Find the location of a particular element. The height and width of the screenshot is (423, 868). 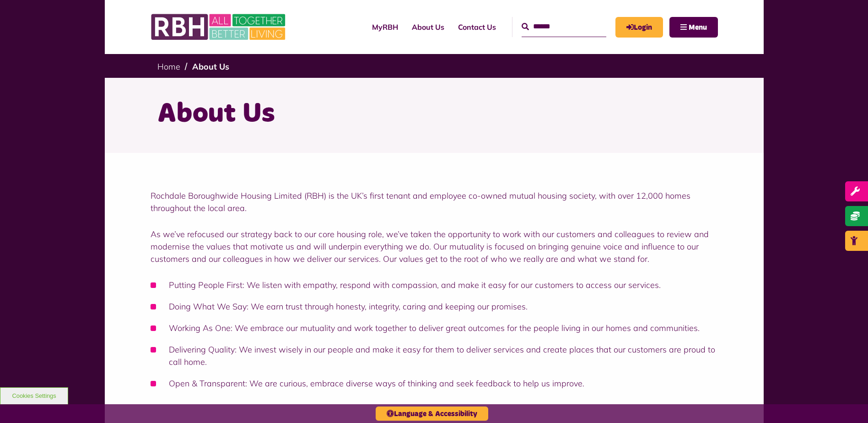

span: Menu is located at coordinates (698, 28).